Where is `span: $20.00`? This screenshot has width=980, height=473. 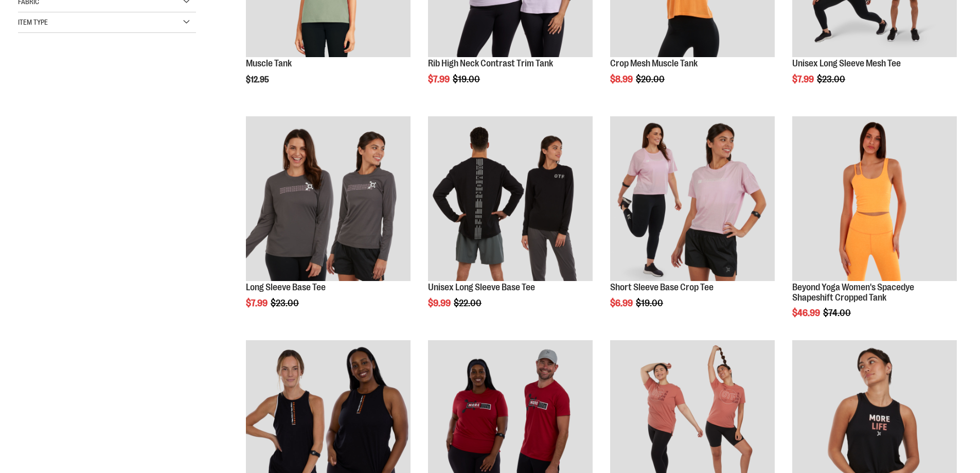 span: $20.00 is located at coordinates (651, 80).